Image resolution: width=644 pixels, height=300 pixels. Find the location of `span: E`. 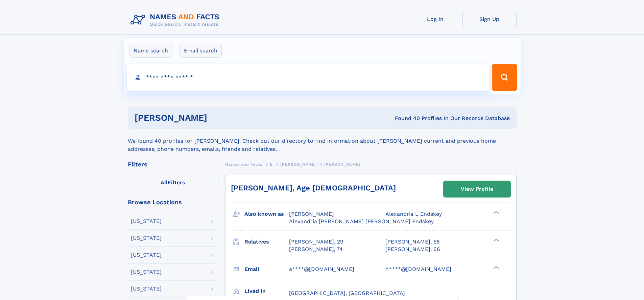

span: E is located at coordinates (271, 164).